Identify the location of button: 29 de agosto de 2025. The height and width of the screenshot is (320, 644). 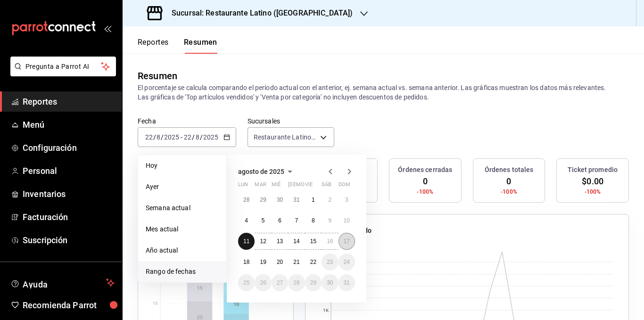
(313, 283).